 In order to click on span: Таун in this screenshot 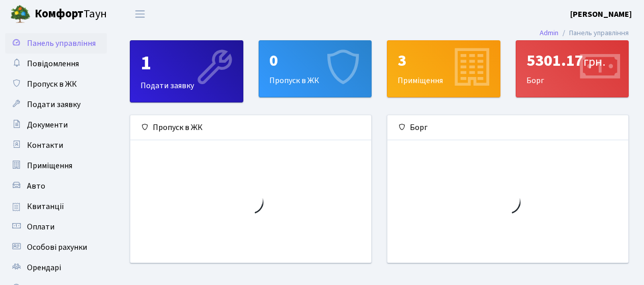, I will do `click(71, 14)`.